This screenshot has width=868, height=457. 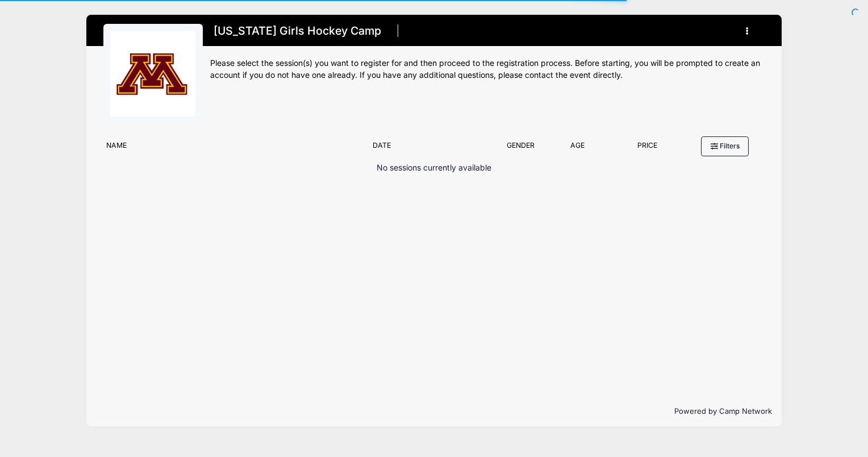 What do you see at coordinates (521, 148) in the screenshot?
I see `div: Gender` at bounding box center [521, 148].